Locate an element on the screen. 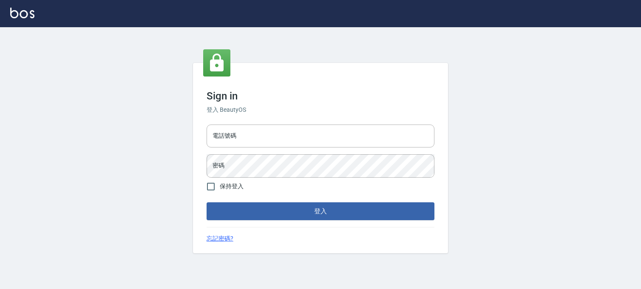  a: 忘記密碼? is located at coordinates (220, 238).